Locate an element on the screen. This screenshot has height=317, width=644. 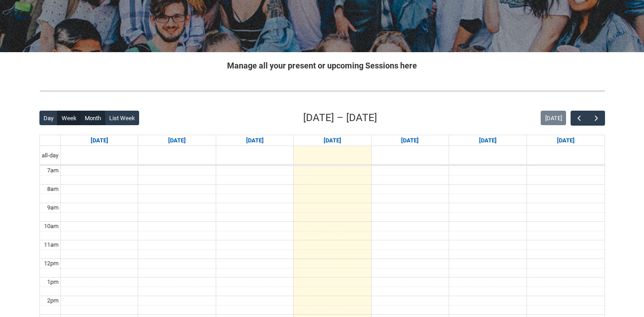
a: Go to September 9, 2025 is located at coordinates (255, 141).